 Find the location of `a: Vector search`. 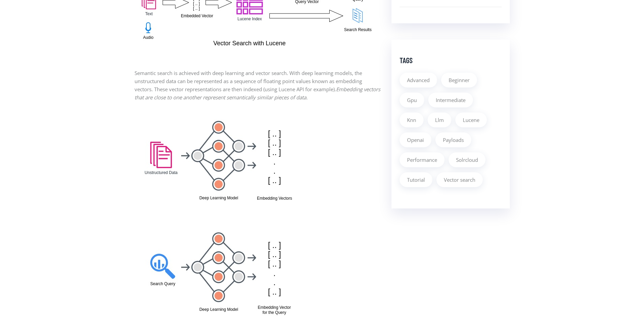

a: Vector search is located at coordinates (460, 180).